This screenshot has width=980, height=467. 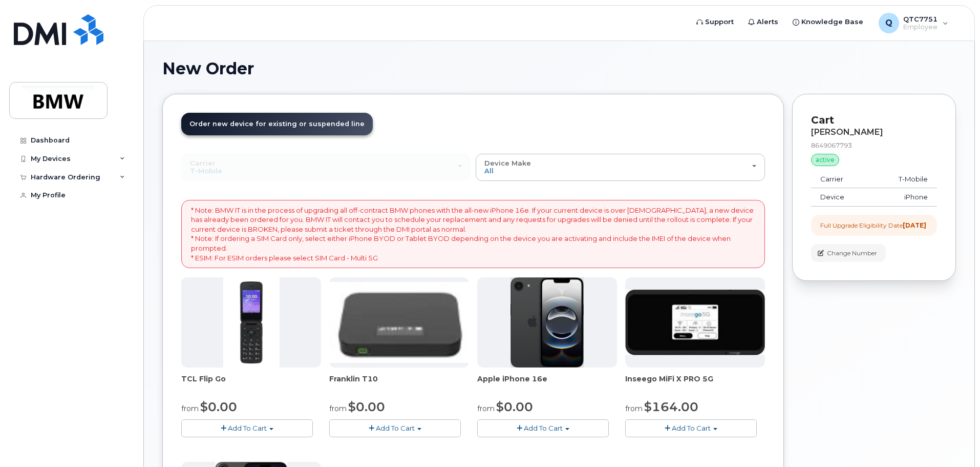 I want to click on td: iPhone, so click(x=904, y=197).